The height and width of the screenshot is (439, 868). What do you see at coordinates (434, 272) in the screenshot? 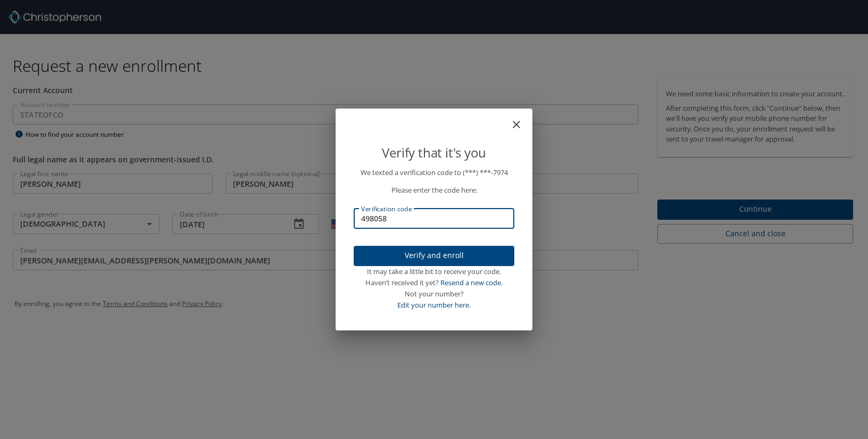
I see `div: It may take a little bit to receive your code.` at bounding box center [434, 272].